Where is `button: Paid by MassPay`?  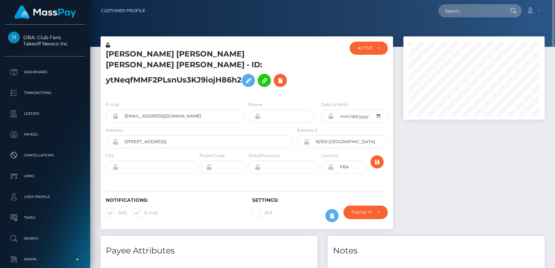
button: Paid by MassPay is located at coordinates (365, 212).